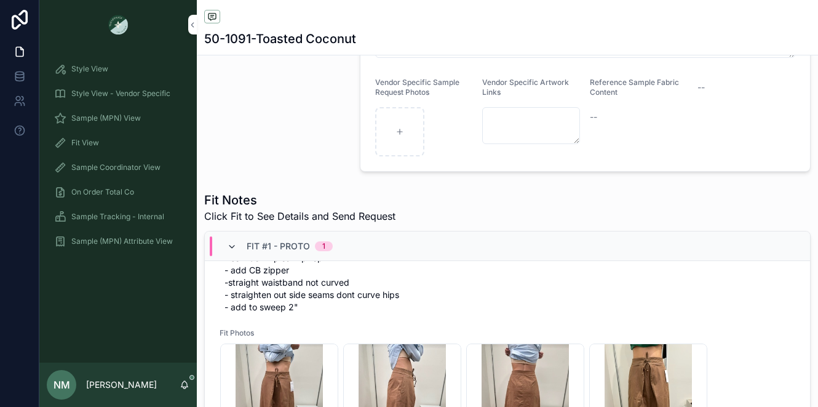 This screenshot has width=818, height=407. Describe the element at coordinates (508, 333) in the screenshot. I see `span: Fit Photos` at that location.